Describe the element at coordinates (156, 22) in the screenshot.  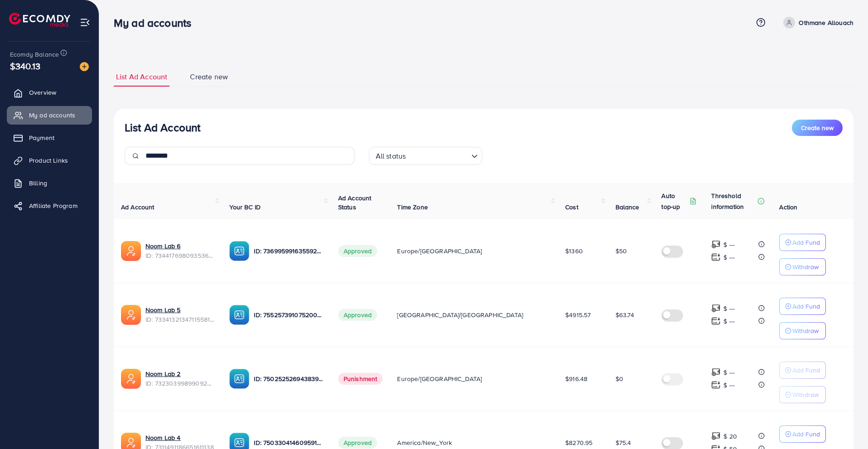
I see `h3: My ad accounts` at that location.